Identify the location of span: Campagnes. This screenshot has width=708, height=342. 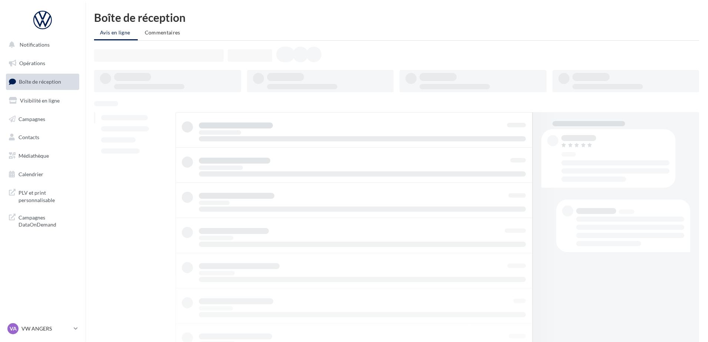
(32, 118).